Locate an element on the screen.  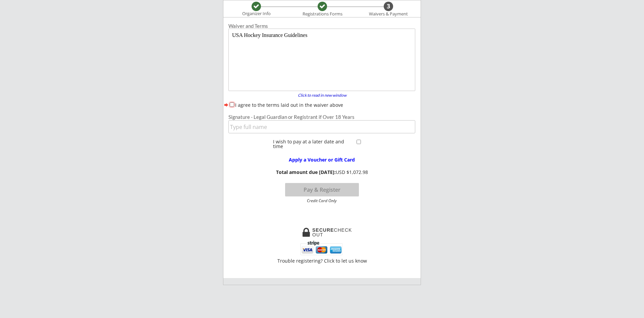
div: Signature - Legal Guardian or Registrant if Over 18 Years is located at coordinates (322, 117).